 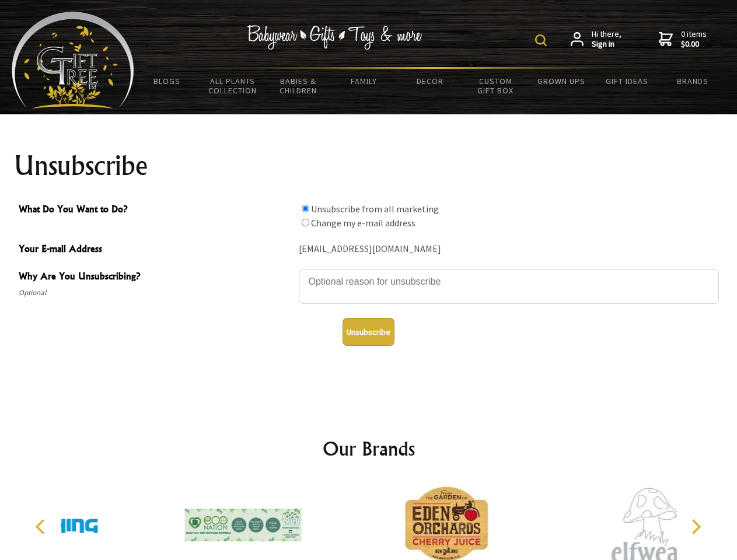 I want to click on span: What Do You Want to Do?, so click(x=155, y=210).